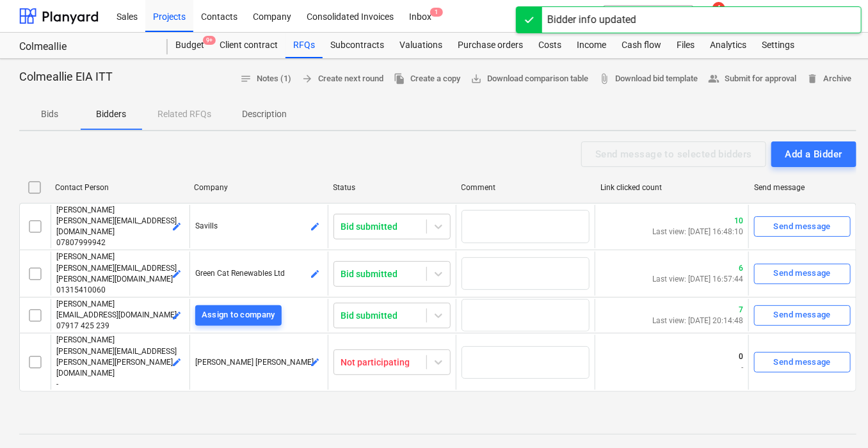 Image resolution: width=868 pixels, height=448 pixels. What do you see at coordinates (427, 79) in the screenshot?
I see `button: Create a copy` at bounding box center [427, 79].